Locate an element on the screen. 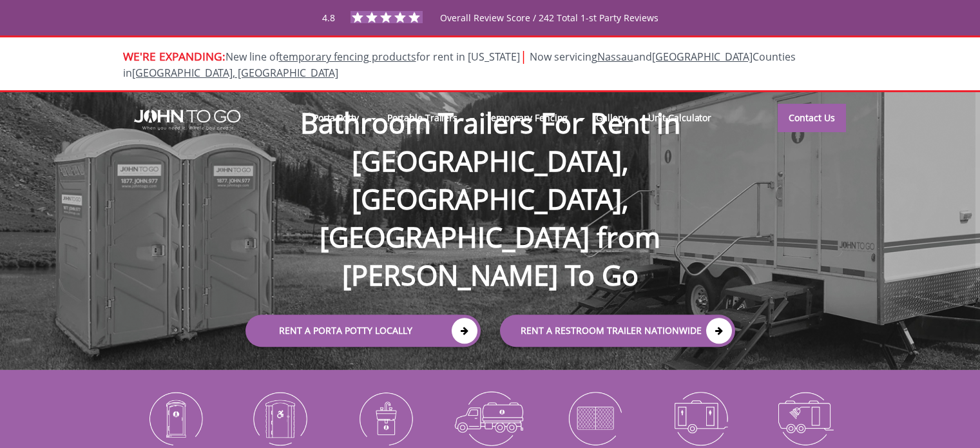  span: Now servicing and Counties in is located at coordinates (460, 65).